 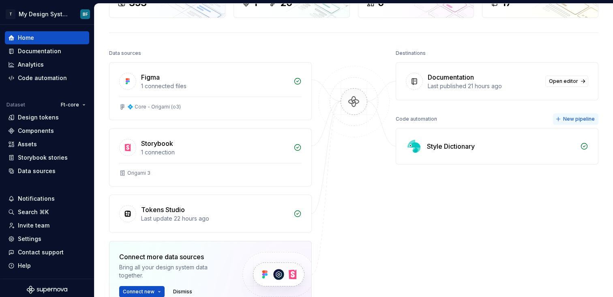 I want to click on div: Components, so click(x=36, y=131).